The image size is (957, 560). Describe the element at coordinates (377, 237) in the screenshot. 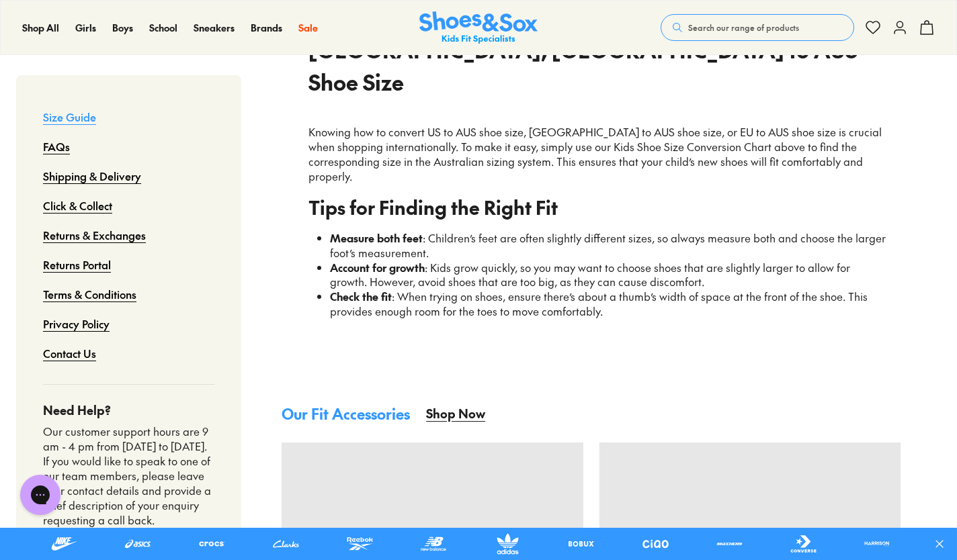

I see `strong: Measure both feet` at that location.